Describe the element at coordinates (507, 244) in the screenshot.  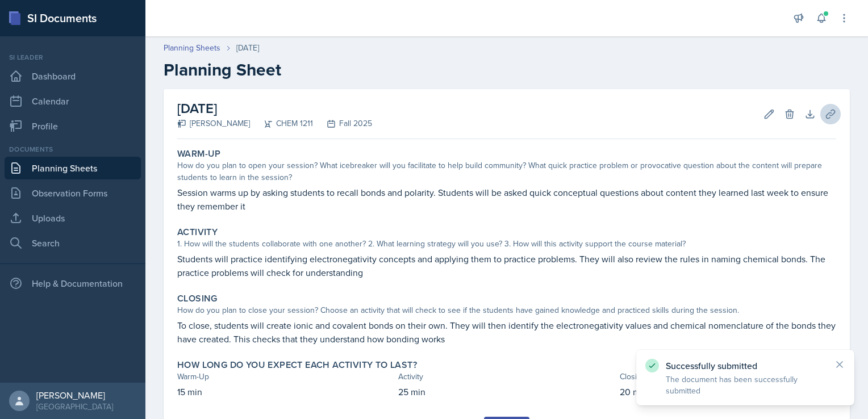
I see `div: 1. How will the students collaborate with one another? 2. What learning strategy will you use? 3....` at that location.